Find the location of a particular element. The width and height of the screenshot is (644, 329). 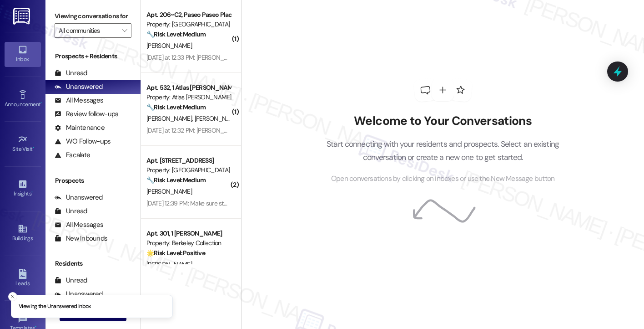

div: Residents is located at coordinates (93, 263).